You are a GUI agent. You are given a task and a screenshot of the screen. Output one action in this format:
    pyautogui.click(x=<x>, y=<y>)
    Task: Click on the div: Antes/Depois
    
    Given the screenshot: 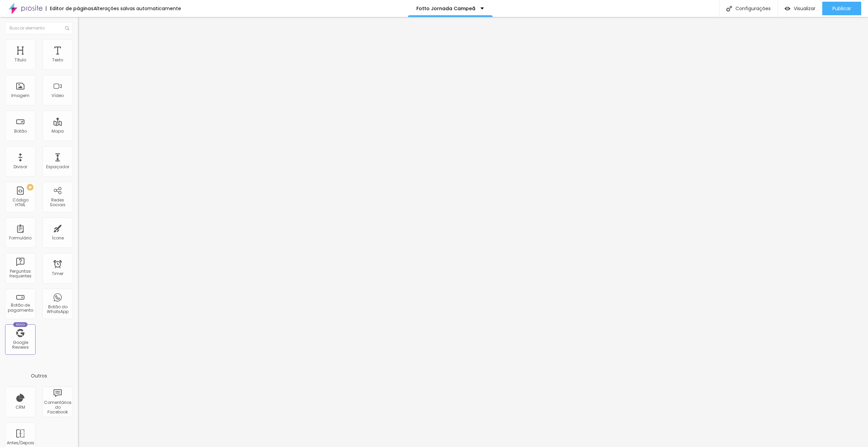 What is the action you would take?
    pyautogui.click(x=20, y=443)
    